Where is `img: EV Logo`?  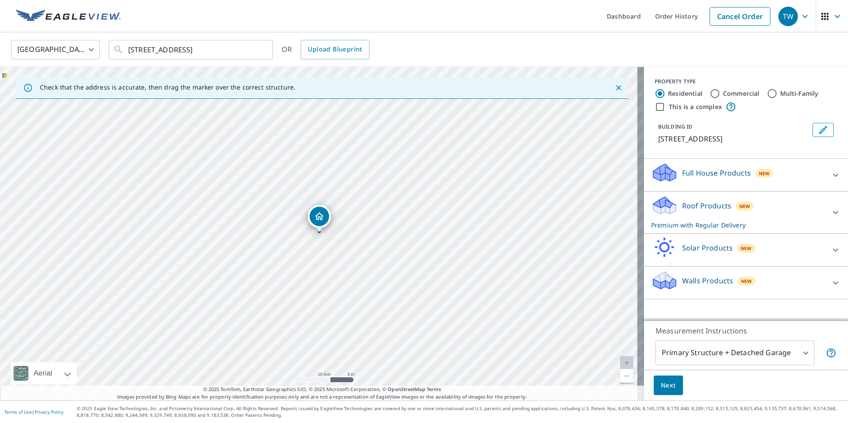
img: EV Logo is located at coordinates (68, 16).